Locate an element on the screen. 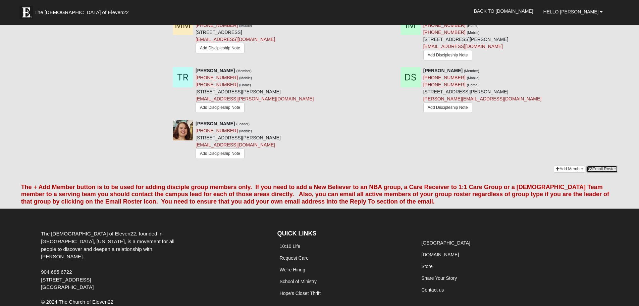 The height and width of the screenshot is (306, 639). small: (Leader) is located at coordinates (243, 124).